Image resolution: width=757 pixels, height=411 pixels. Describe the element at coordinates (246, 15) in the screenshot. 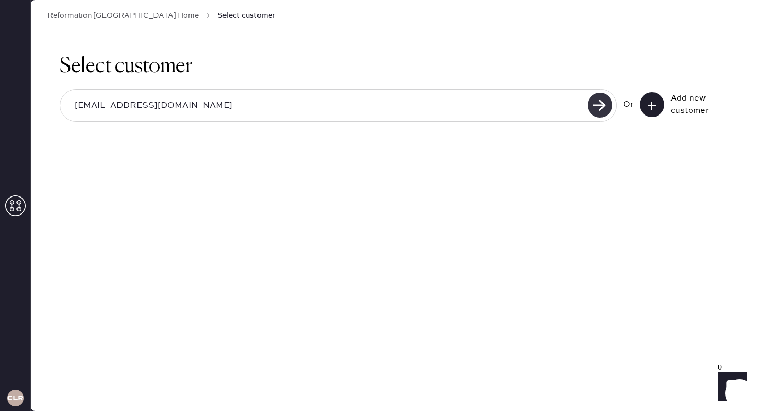

I see `span: Select customer` at that location.